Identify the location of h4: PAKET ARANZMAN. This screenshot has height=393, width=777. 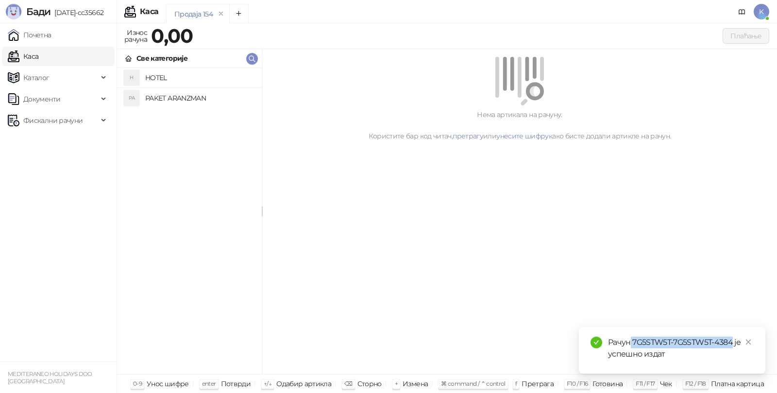
(199, 98).